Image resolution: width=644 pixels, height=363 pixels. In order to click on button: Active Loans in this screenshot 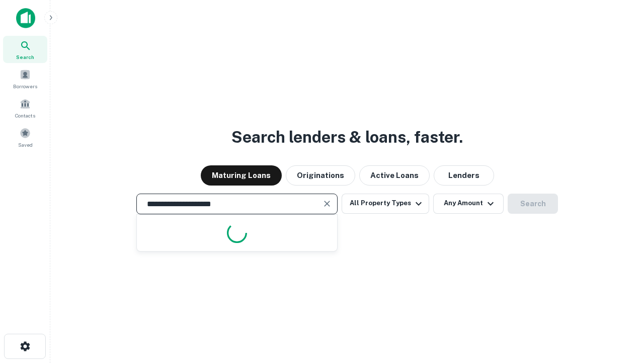, I will do `click(395, 175)`.